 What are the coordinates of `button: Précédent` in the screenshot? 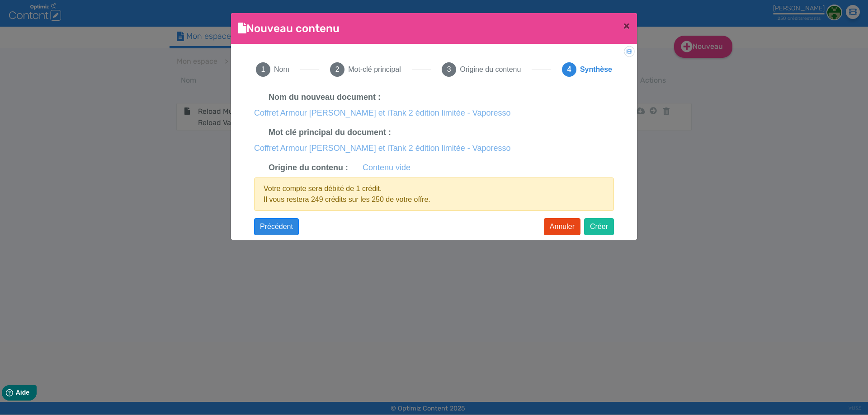 It's located at (276, 227).